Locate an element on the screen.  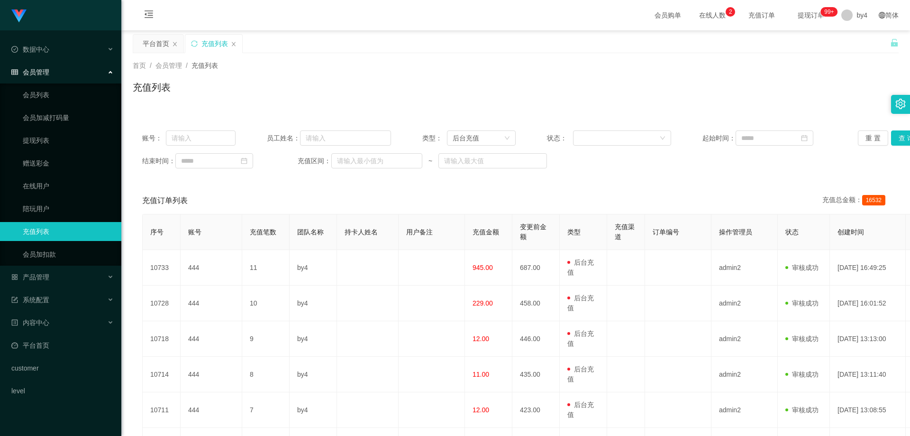
a: 会员列表 is located at coordinates (68, 95).